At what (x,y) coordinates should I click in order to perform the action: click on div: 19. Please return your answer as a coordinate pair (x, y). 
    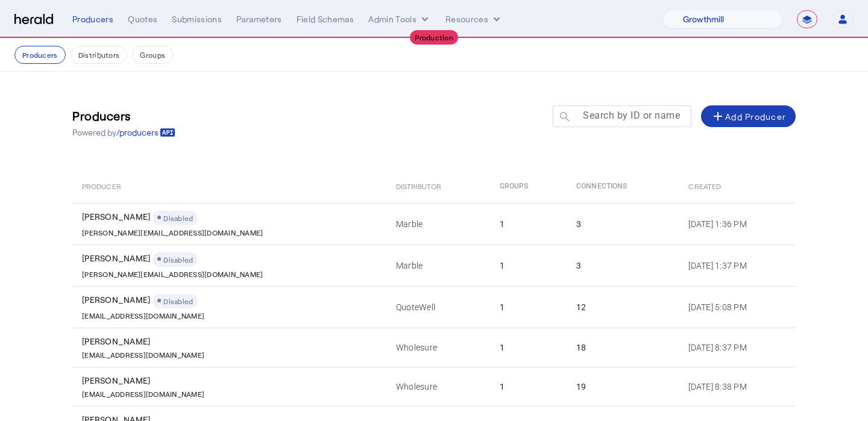
    Looking at the image, I should click on (625, 387).